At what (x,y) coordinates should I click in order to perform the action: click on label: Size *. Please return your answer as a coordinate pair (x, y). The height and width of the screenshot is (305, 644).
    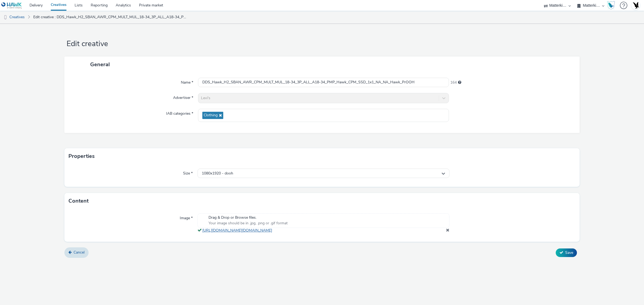
    Looking at the image, I should click on (188, 172).